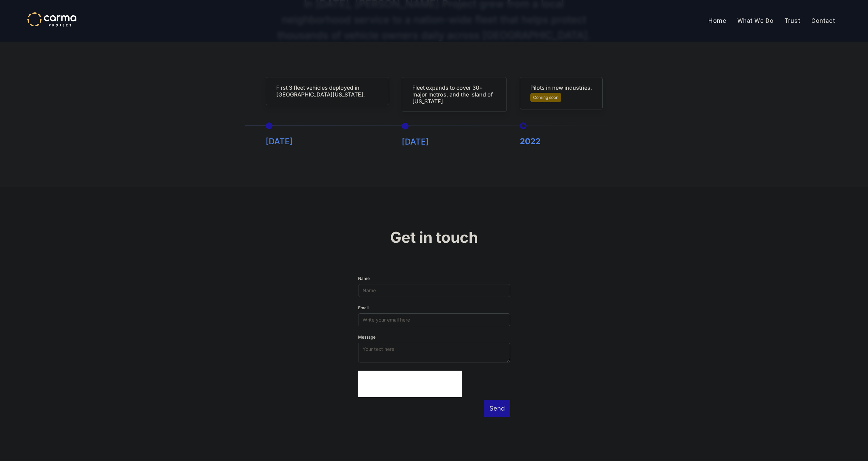  I want to click on a: What We Do, so click(756, 21).